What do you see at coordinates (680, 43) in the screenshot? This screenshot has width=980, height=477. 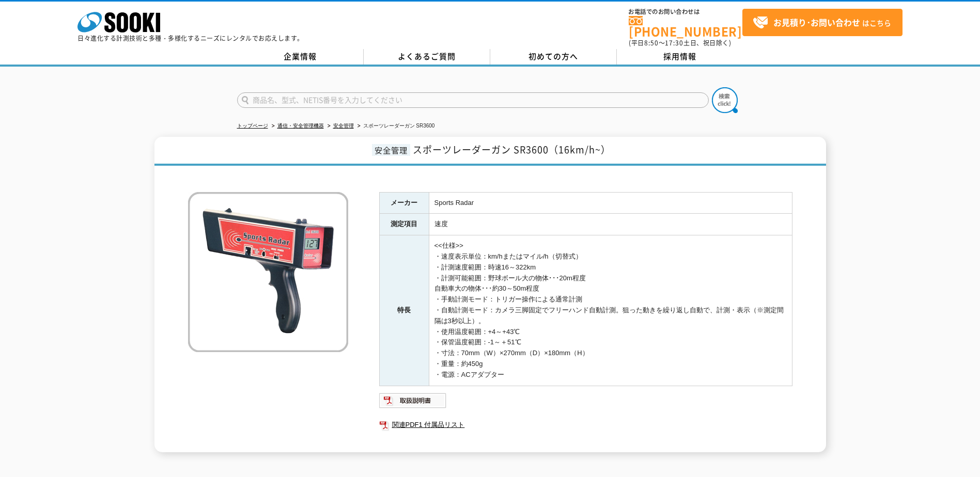 I see `span: (平日 ～ 土日、祝日除く)` at bounding box center [680, 43].